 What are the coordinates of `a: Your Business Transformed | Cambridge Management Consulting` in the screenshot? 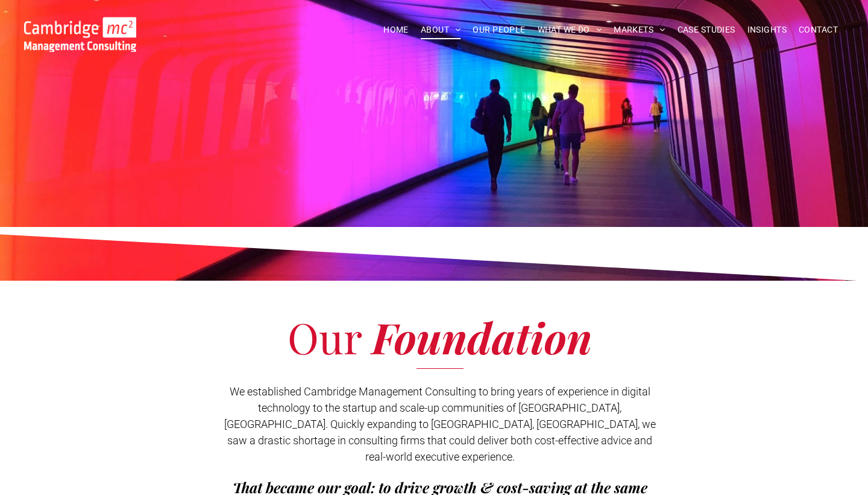 It's located at (80, 25).